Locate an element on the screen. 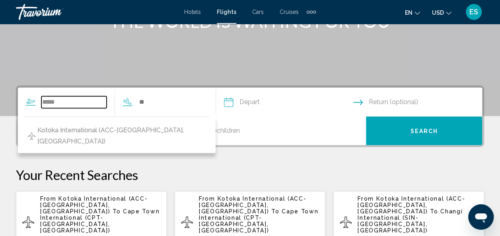 The height and width of the screenshot is (236, 500). p: Your Recent Searches is located at coordinates (250, 175).